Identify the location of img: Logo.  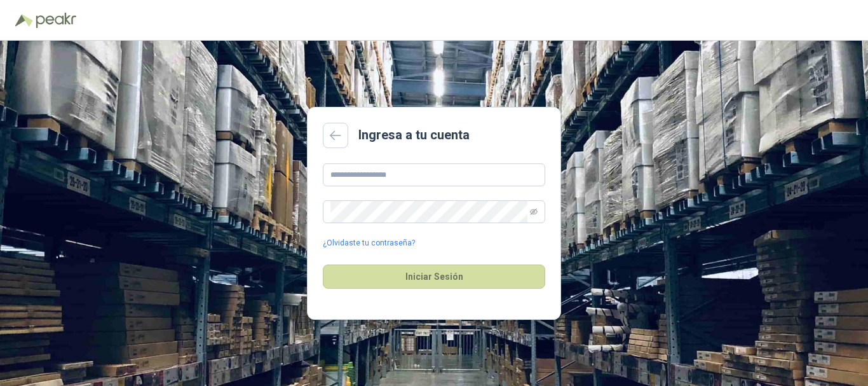
(24, 20).